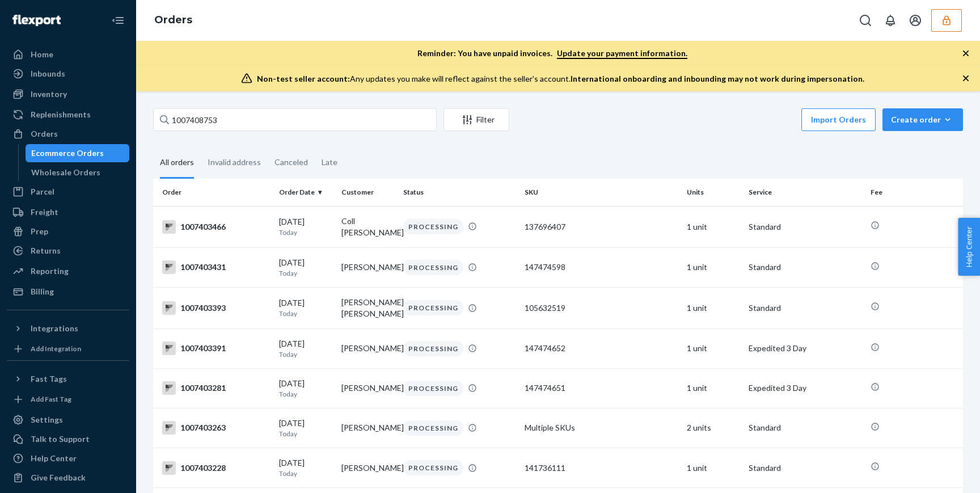 The height and width of the screenshot is (493, 980). I want to click on td: 2 units, so click(714, 428).